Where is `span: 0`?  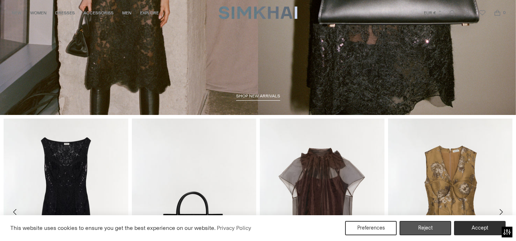 span: 0 is located at coordinates (504, 13).